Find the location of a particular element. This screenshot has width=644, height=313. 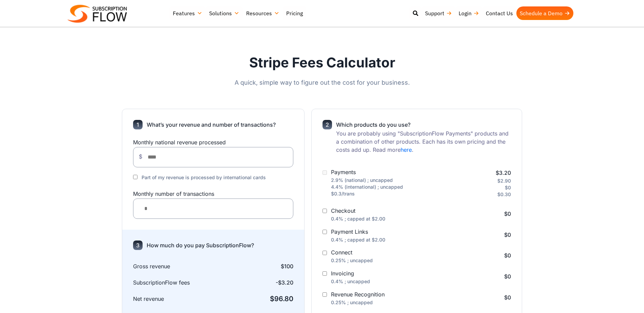

a: Contact Us is located at coordinates (499, 13).